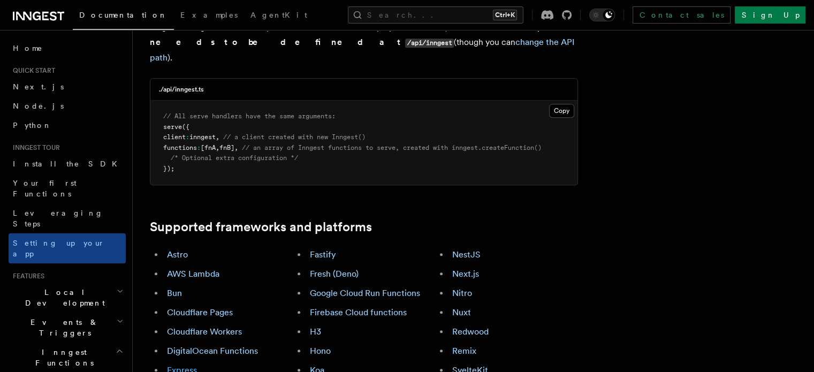  I want to click on a: AgentKit, so click(279, 16).